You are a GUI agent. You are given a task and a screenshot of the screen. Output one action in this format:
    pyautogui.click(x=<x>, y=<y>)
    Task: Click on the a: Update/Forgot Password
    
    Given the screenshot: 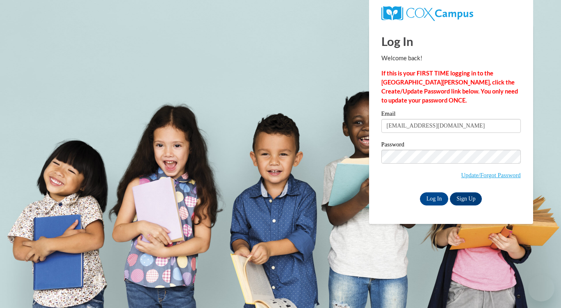 What is the action you would take?
    pyautogui.click(x=490, y=175)
    